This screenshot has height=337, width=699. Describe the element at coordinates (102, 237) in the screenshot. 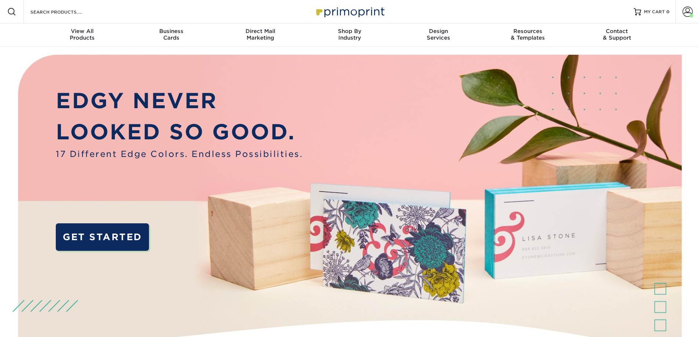

I see `a: GET STARTED` at that location.